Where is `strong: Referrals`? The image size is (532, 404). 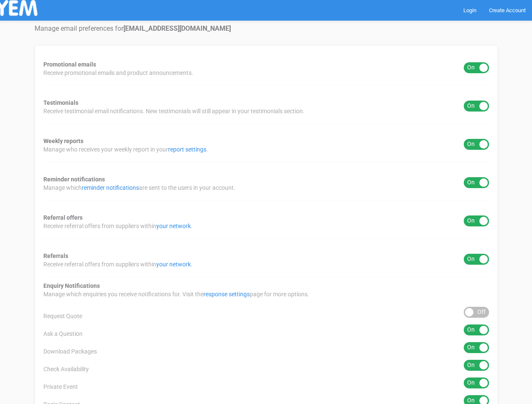 strong: Referrals is located at coordinates (56, 256).